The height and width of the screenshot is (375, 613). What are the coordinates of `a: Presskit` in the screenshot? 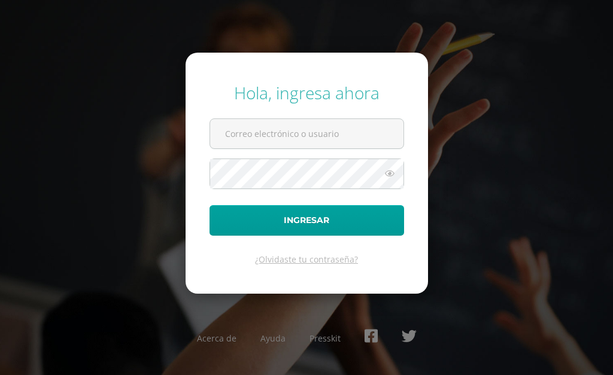 It's located at (325, 338).